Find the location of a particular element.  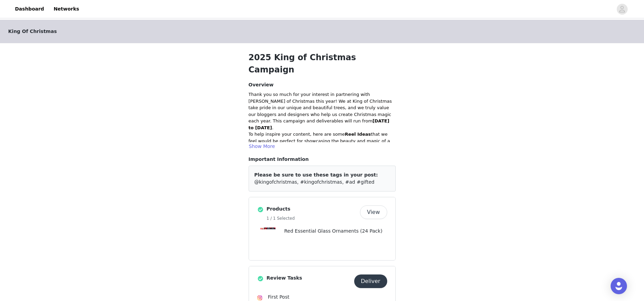

p: Red Essential Glass Ornaments (24 Pack) is located at coordinates (336, 231).